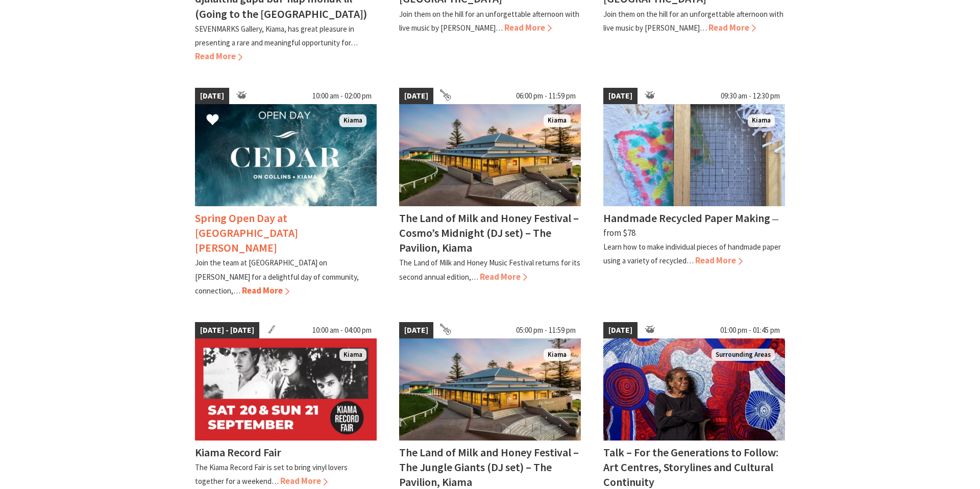 This screenshot has width=980, height=489. What do you see at coordinates (212, 120) in the screenshot?
I see `button: Click to Favourite Spring Open Day at Cedar on Collins` at bounding box center [212, 120].